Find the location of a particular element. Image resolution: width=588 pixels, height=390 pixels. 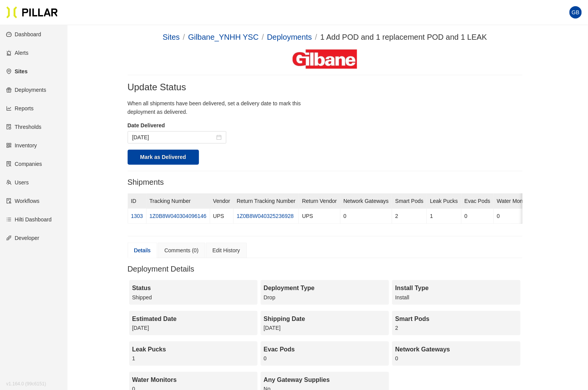

div: Leak Pucks is located at coordinates (193, 349).